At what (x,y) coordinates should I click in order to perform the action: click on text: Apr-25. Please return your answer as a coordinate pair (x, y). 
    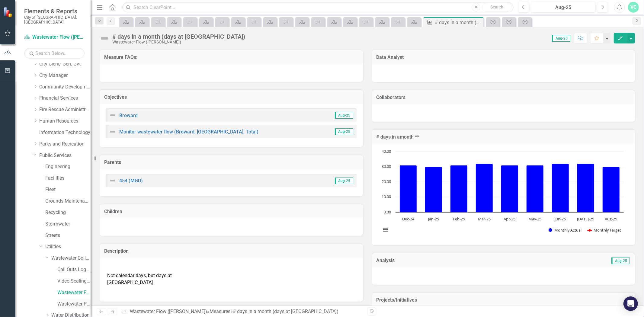
    Looking at the image, I should click on (510, 219).